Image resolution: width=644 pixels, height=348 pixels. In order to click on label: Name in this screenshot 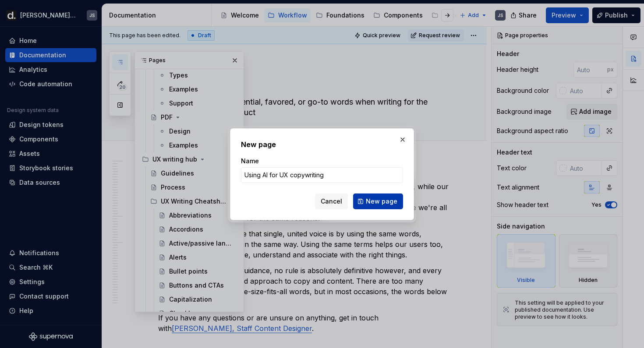, I will do `click(250, 161)`.